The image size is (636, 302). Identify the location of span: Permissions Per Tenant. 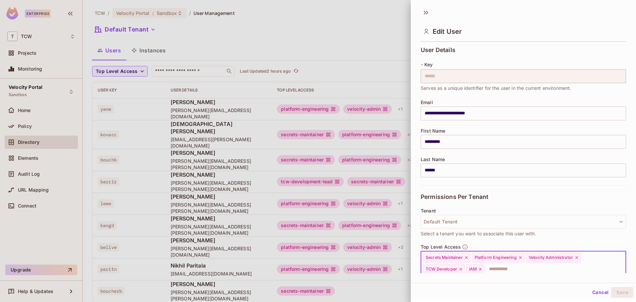
(454, 197).